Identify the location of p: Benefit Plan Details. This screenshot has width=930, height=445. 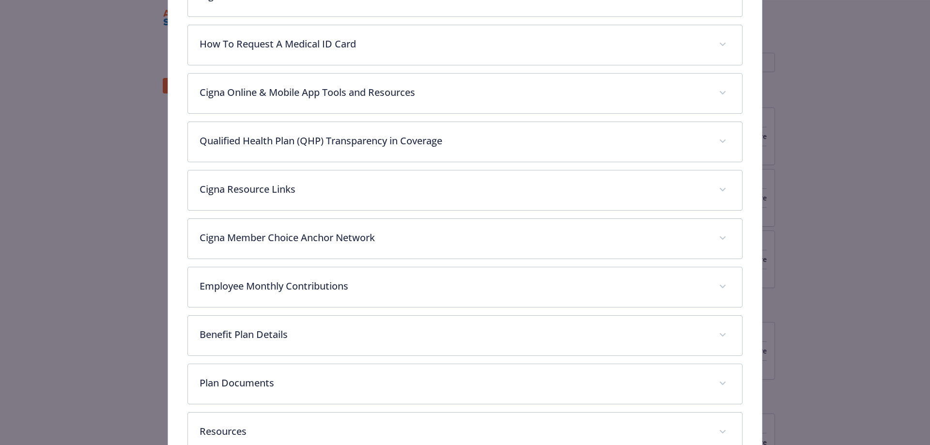
(454, 335).